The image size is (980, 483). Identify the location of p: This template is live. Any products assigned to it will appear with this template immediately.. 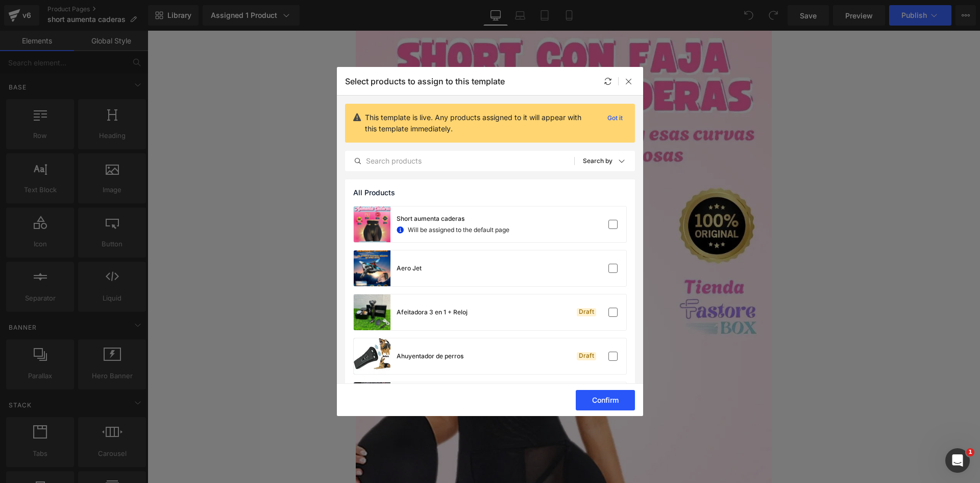
(480, 123).